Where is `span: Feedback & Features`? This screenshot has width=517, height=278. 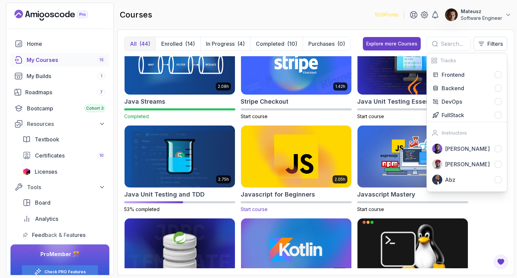
span: Feedback & Features is located at coordinates (59, 235).